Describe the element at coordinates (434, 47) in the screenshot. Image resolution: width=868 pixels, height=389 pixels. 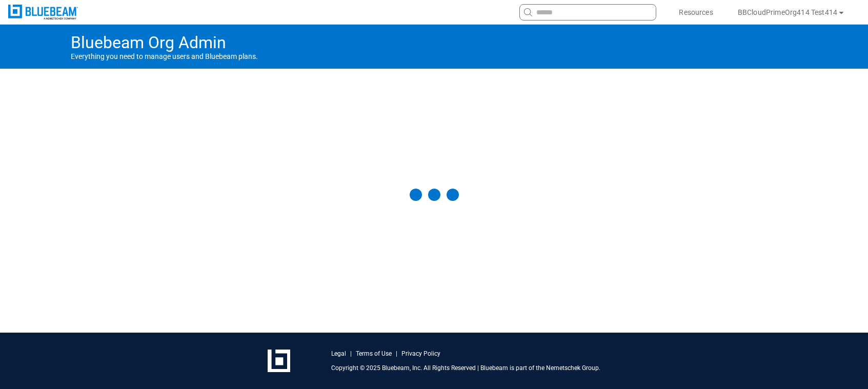
I see `div: Everything you need to manage users and Bluebeam plans.` at that location.